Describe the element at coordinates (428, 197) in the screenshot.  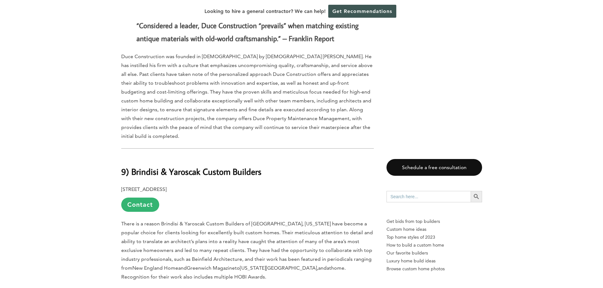
I see `input: Search here...` at that location.